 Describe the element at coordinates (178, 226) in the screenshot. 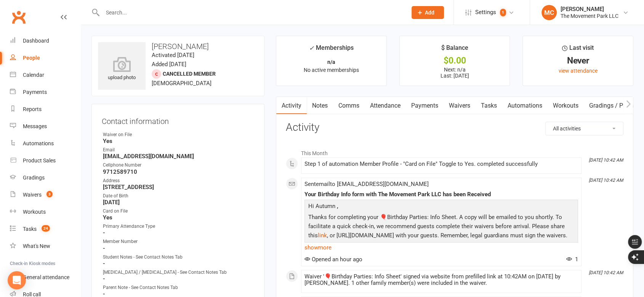

I see `div: Primary Attendance Type` at that location.